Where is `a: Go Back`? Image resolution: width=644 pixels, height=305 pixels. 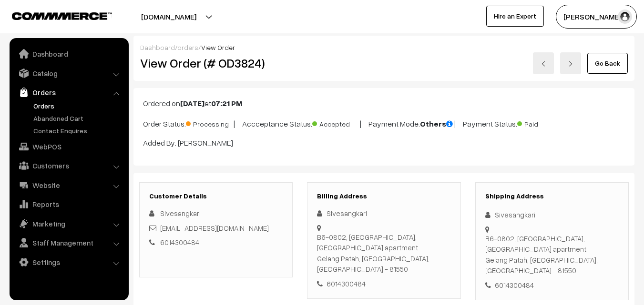
a: Go Back is located at coordinates (607, 63).